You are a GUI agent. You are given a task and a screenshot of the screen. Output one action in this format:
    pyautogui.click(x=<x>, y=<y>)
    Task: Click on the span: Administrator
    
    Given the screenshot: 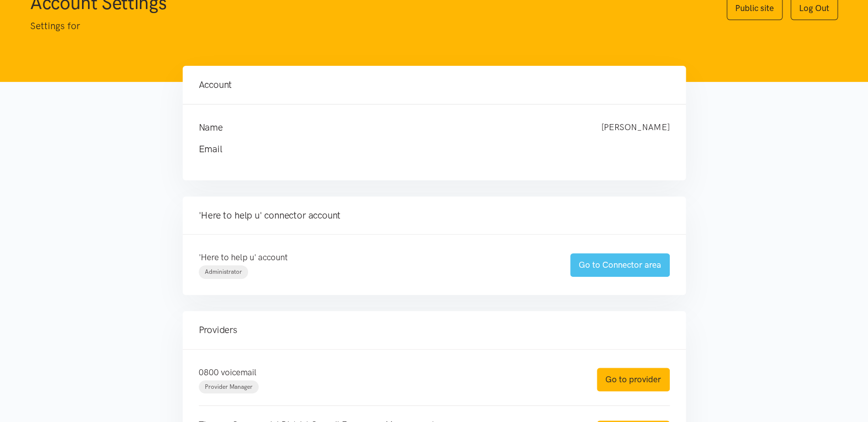 What is the action you would take?
    pyautogui.click(x=224, y=272)
    